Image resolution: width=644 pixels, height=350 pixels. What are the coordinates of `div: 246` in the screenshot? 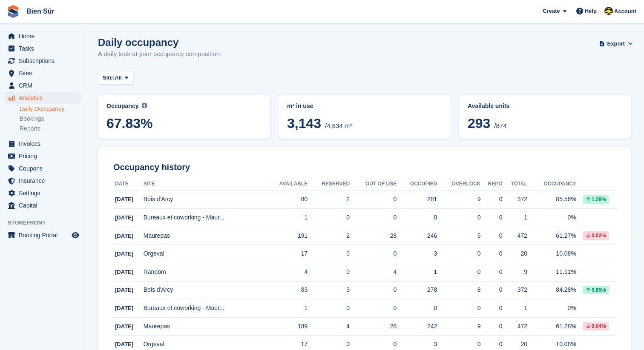 It's located at (417, 236).